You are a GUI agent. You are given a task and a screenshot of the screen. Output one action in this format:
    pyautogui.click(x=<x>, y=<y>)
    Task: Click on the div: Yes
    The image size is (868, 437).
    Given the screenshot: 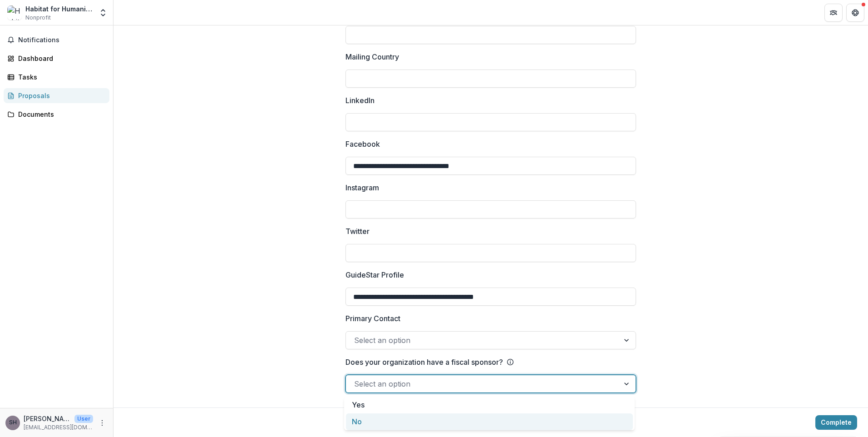 What is the action you would take?
    pyautogui.click(x=490, y=405)
    